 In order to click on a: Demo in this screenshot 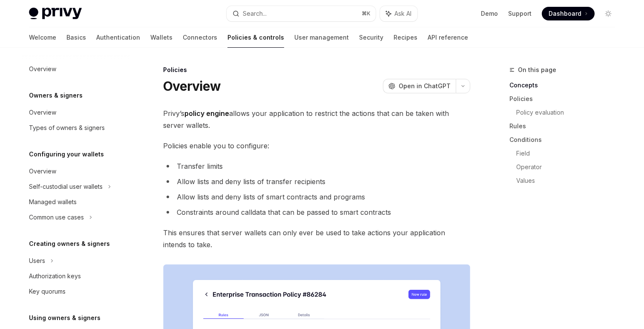, I will do `click(489, 14)`.